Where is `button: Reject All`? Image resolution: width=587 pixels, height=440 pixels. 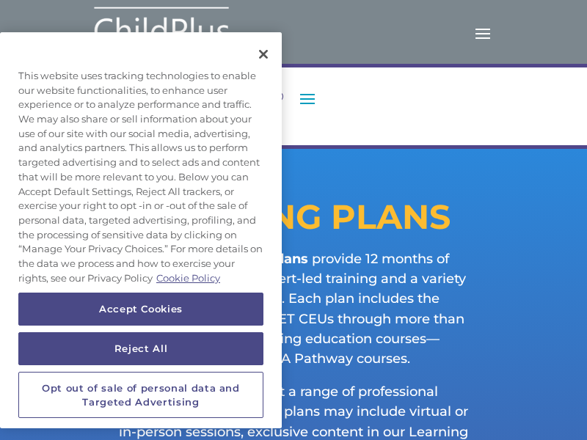
button: Reject All is located at coordinates (141, 349).